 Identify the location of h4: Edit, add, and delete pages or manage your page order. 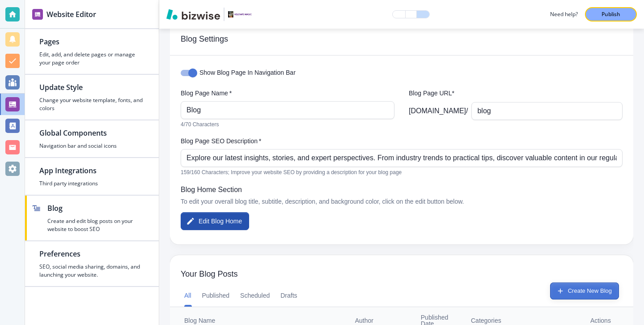
(92, 58).